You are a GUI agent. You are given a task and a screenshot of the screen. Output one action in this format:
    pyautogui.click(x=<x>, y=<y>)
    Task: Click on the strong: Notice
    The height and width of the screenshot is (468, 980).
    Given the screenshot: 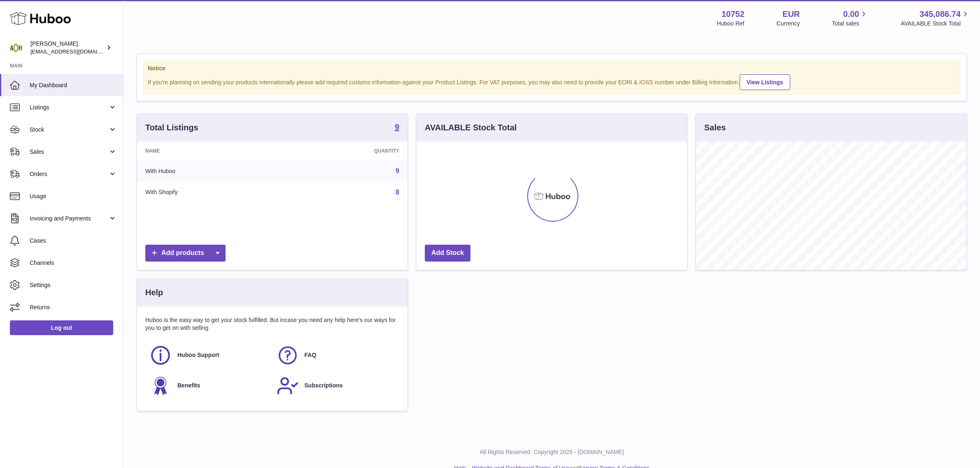 What is the action you would take?
    pyautogui.click(x=552, y=68)
    